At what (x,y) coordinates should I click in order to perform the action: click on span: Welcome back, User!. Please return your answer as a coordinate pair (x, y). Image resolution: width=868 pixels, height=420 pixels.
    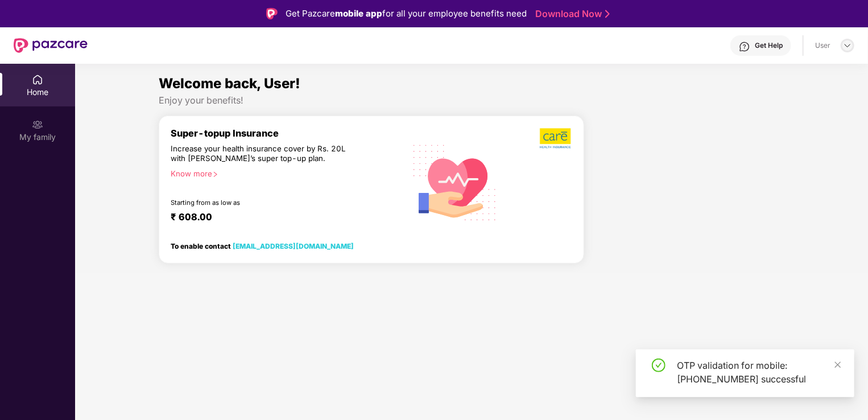
    Looking at the image, I should click on (229, 83).